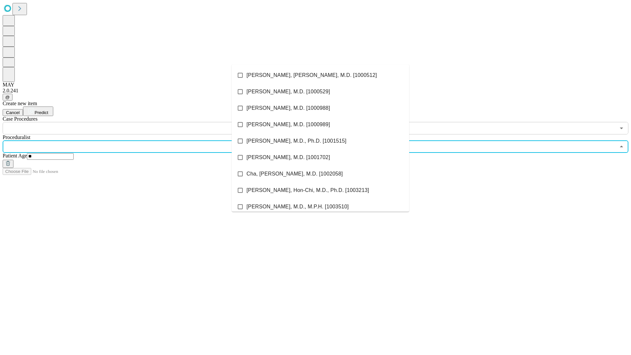  I want to click on button: Cancel, so click(13, 112).